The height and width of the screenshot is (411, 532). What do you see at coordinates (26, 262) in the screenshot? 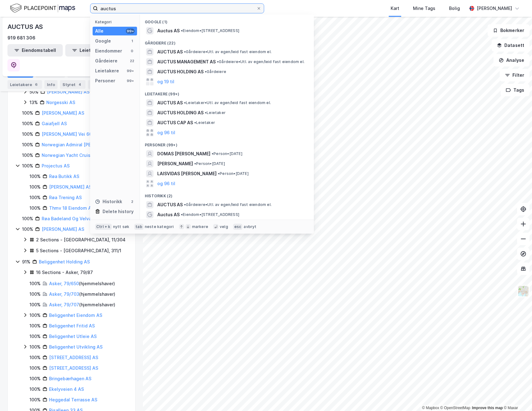
I see `div: 91%` at bounding box center [26, 262].